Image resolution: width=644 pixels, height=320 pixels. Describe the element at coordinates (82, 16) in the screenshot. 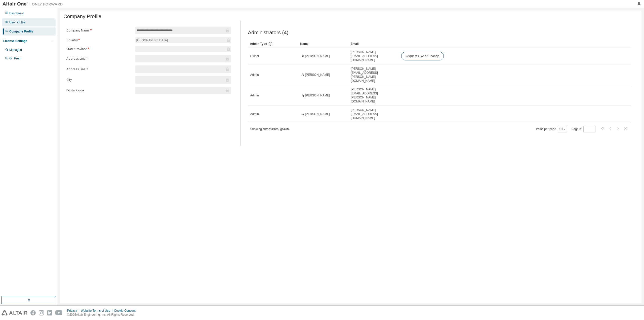

I see `span: Company Profile` at that location.